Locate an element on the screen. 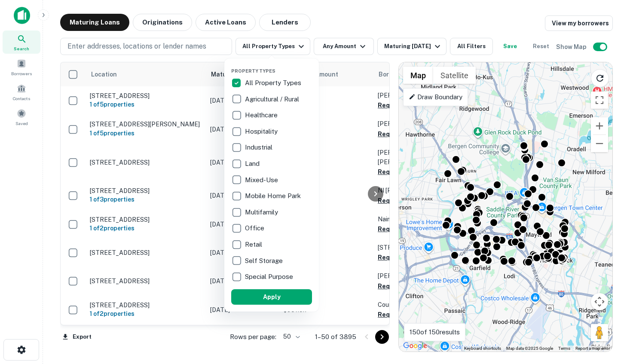  span: Property Types is located at coordinates (253, 71).